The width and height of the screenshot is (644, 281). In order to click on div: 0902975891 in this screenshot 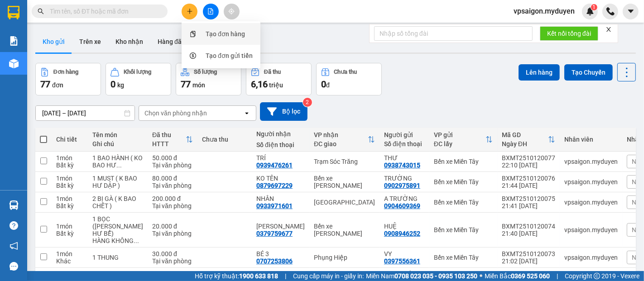, I will do `click(402, 186)`.